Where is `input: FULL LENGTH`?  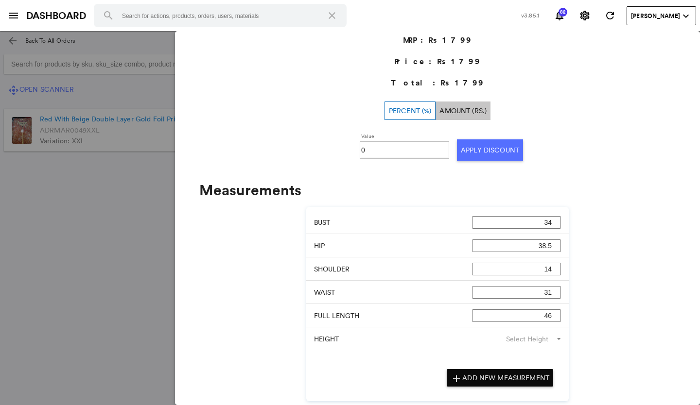 input: FULL LENGTH is located at coordinates (516, 316).